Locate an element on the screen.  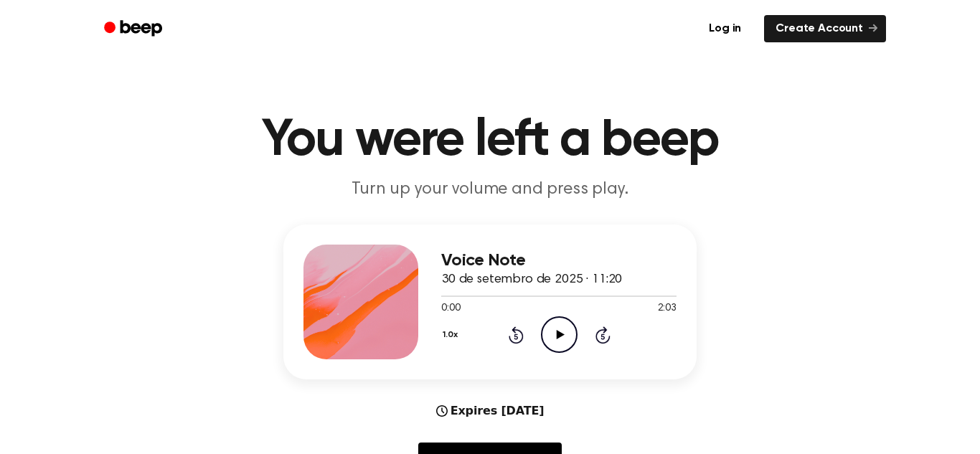
span: 30 de setembro de 2025 · 11:20 is located at coordinates (532, 280).